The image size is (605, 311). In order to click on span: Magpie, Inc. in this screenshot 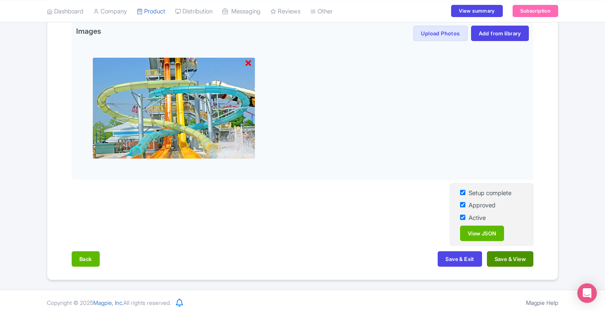, I will do `click(108, 303)`.